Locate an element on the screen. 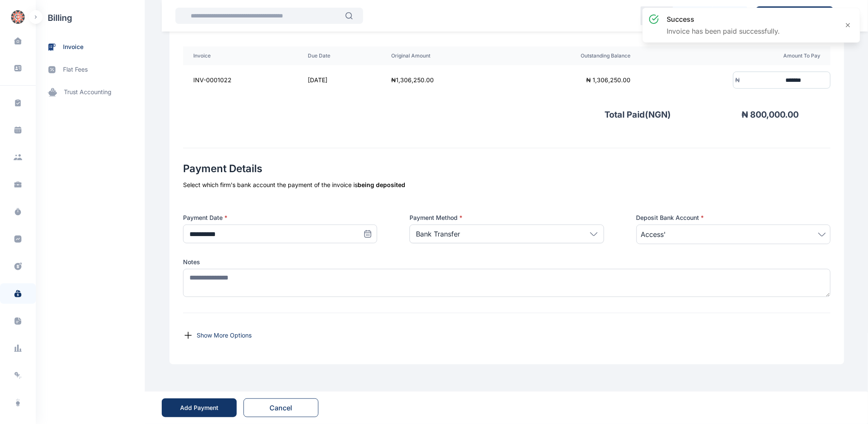 The height and width of the screenshot is (424, 868). span: flat fees is located at coordinates (76, 69).